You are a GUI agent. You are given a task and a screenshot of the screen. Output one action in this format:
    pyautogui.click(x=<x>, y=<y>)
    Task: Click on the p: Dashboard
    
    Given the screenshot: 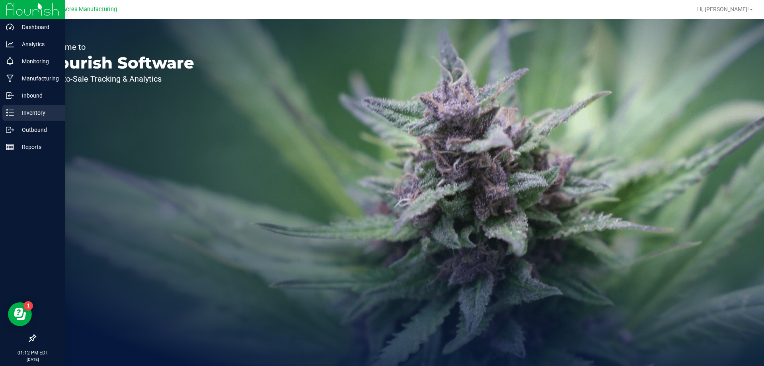 What is the action you would take?
    pyautogui.click(x=38, y=27)
    